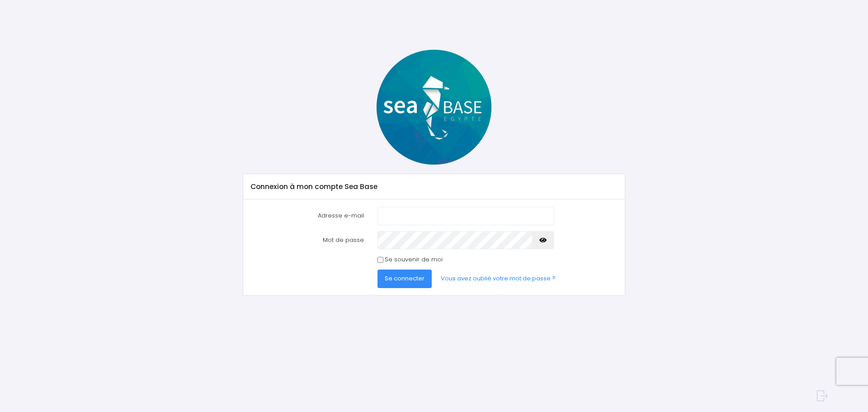 The height and width of the screenshot is (412, 868). What do you see at coordinates (433, 186) in the screenshot?
I see `div: Connexion à mon compte Sea Base` at bounding box center [433, 186].